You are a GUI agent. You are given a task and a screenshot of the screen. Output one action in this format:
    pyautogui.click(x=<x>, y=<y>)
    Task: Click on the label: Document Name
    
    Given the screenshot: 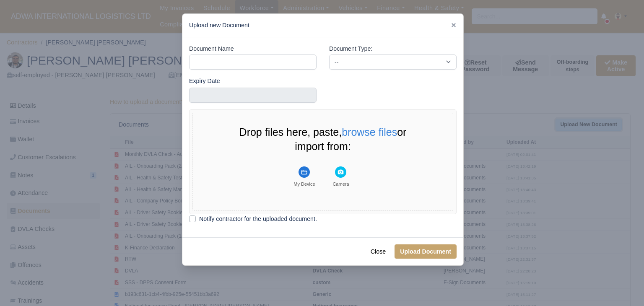 What is the action you would take?
    pyautogui.click(x=211, y=48)
    